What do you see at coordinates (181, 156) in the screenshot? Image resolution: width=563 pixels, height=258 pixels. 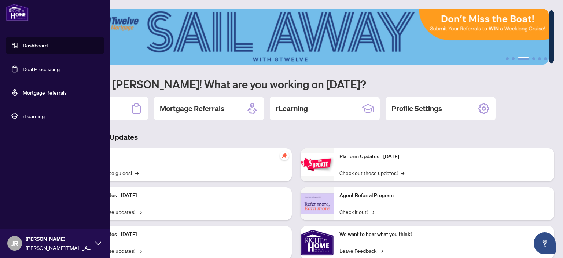 I see `p: Self-Help` at bounding box center [181, 156].